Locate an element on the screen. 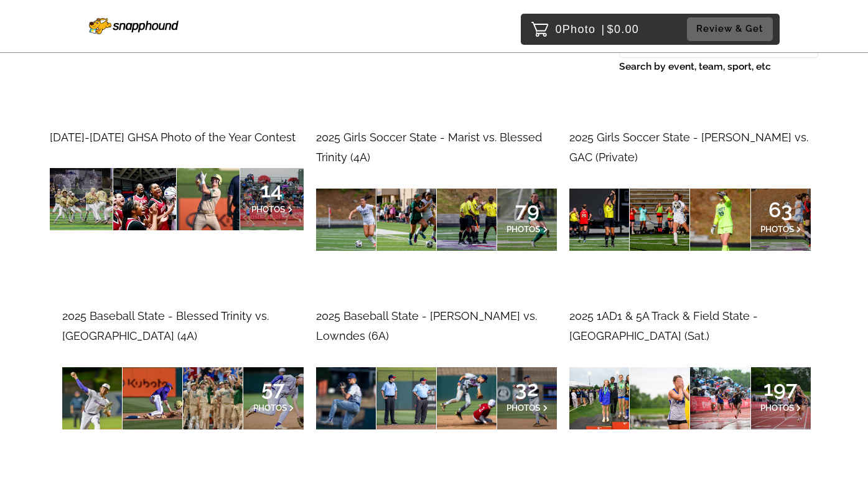 This screenshot has height=478, width=868. button: Review & Get is located at coordinates (730, 28).